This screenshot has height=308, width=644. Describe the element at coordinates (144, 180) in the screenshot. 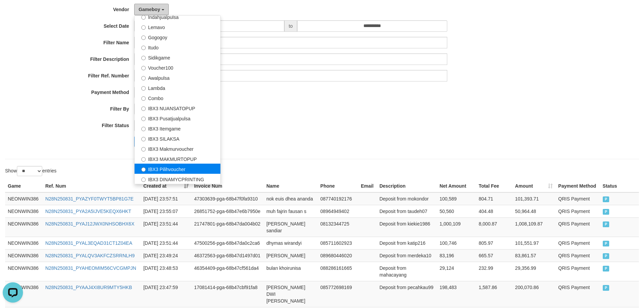

I see `input: IBX3 DINAMYCPRINTING` at that location.